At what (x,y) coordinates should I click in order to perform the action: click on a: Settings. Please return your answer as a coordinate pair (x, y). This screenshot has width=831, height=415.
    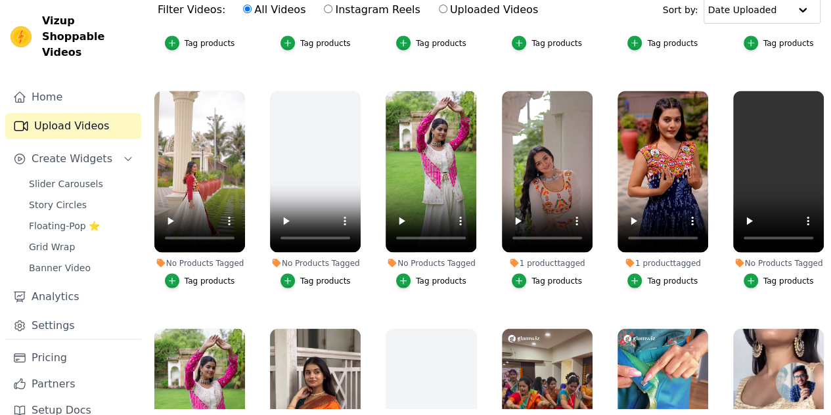
    Looking at the image, I should click on (73, 326).